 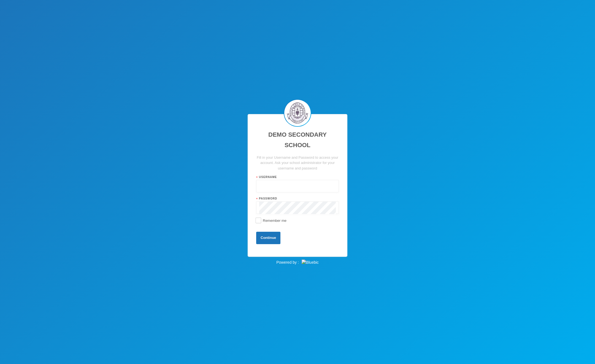 What do you see at coordinates (310, 262) in the screenshot?
I see `img: Bluebic` at bounding box center [310, 262].